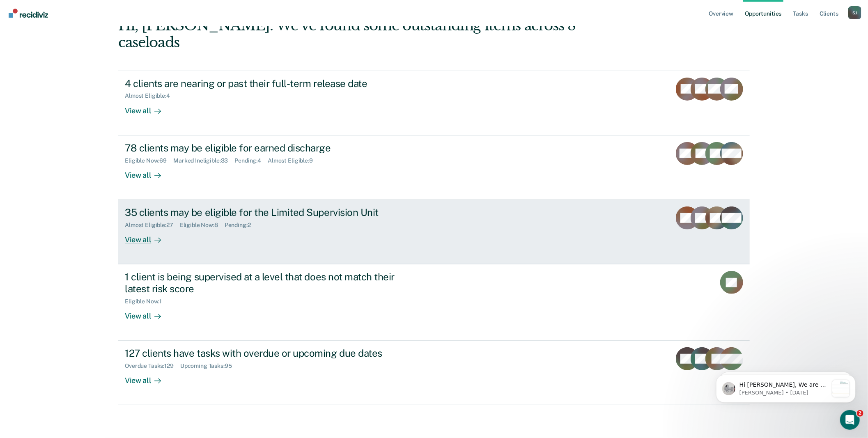  Describe the element at coordinates (269, 353) in the screenshot. I see `div: 127 clients have tasks with overdue or upcoming due dates` at that location.